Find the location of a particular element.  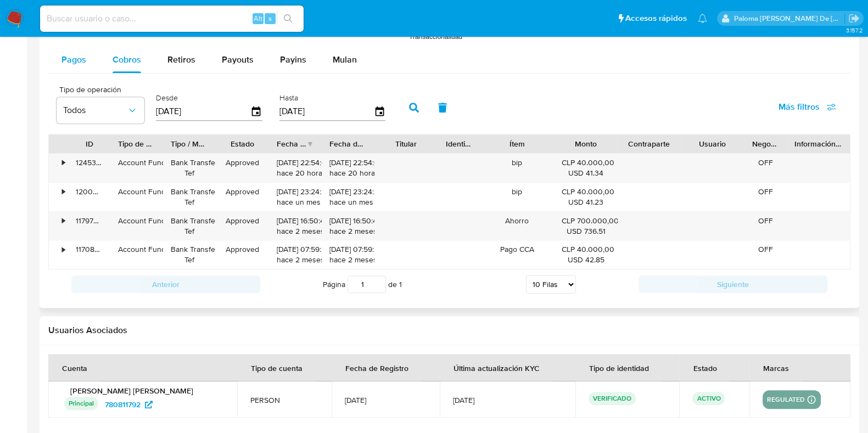

a: Notificaciones is located at coordinates (702, 18).